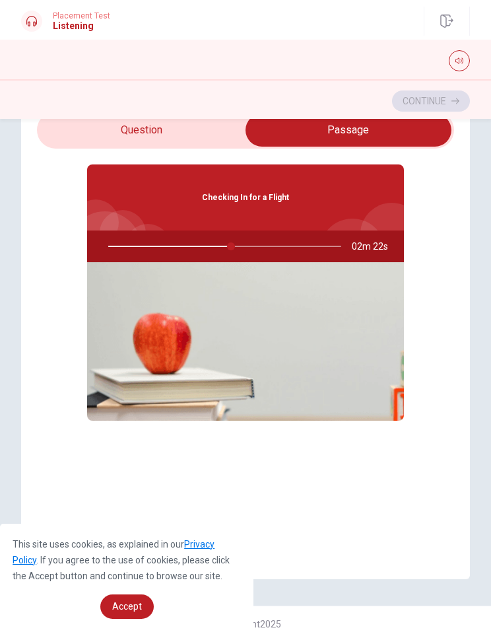 The image size is (491, 642). Describe the element at coordinates (127, 606) in the screenshot. I see `span: Accept` at that location.